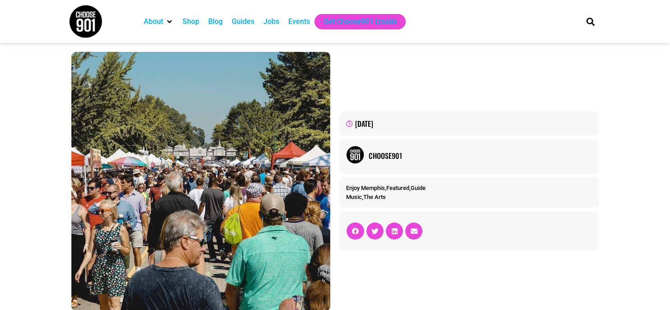  What do you see at coordinates (216, 22) in the screenshot?
I see `div: Blog` at bounding box center [216, 22].